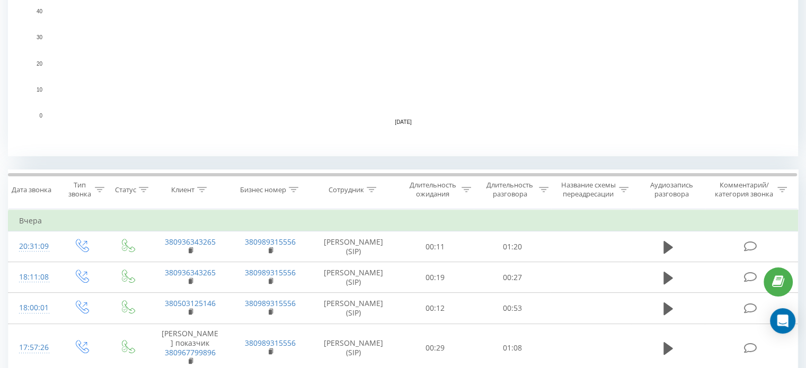 This screenshot has width=806, height=368. Describe the element at coordinates (190, 352) in the screenshot. I see `a: 380967799896` at that location.